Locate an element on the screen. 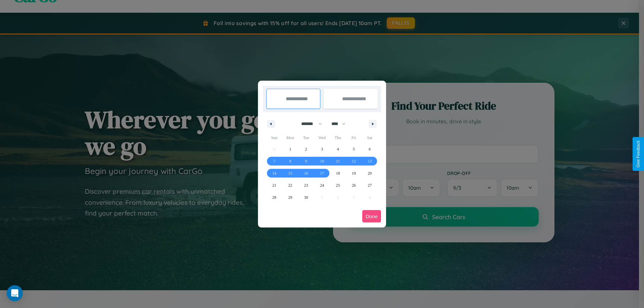 Image resolution: width=644 pixels, height=308 pixels. button: 21 is located at coordinates (274, 185).